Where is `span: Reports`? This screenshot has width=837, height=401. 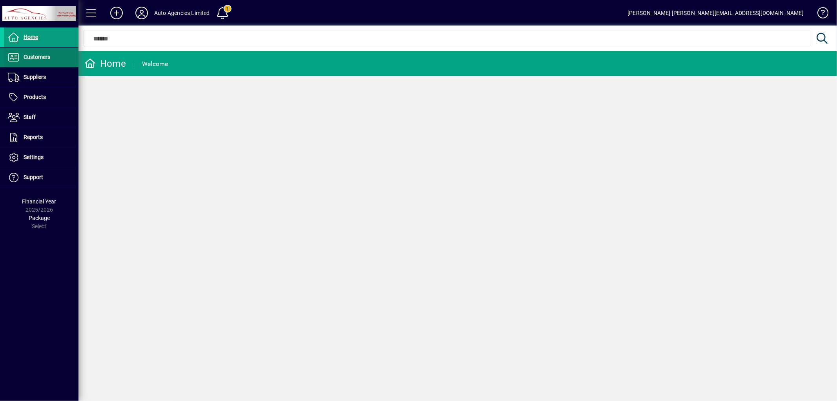
span: Reports is located at coordinates (33, 137).